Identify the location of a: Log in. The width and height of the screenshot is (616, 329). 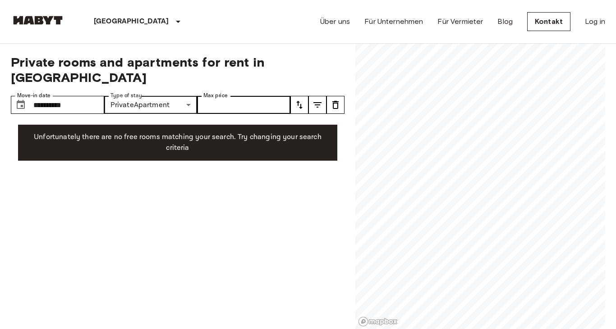
(594, 22).